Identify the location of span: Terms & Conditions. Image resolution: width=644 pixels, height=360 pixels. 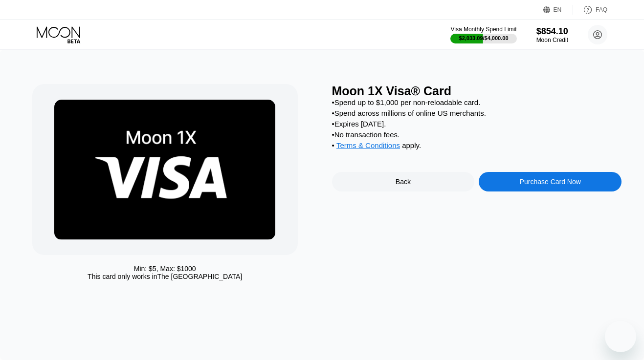
(368, 145).